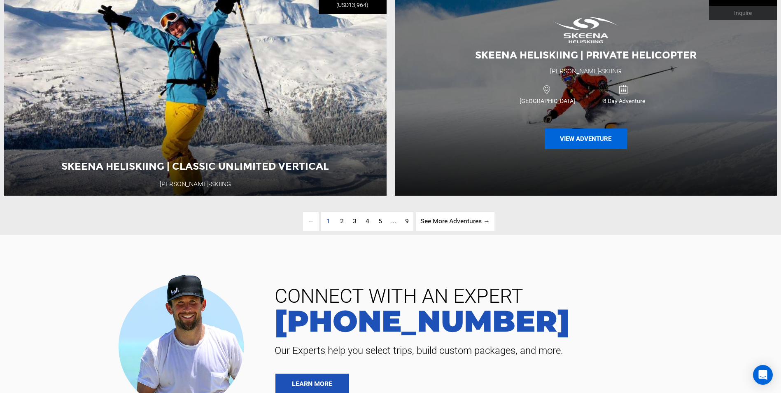 This screenshot has height=393, width=781. I want to click on div: Open Intercom Messenger, so click(763, 375).